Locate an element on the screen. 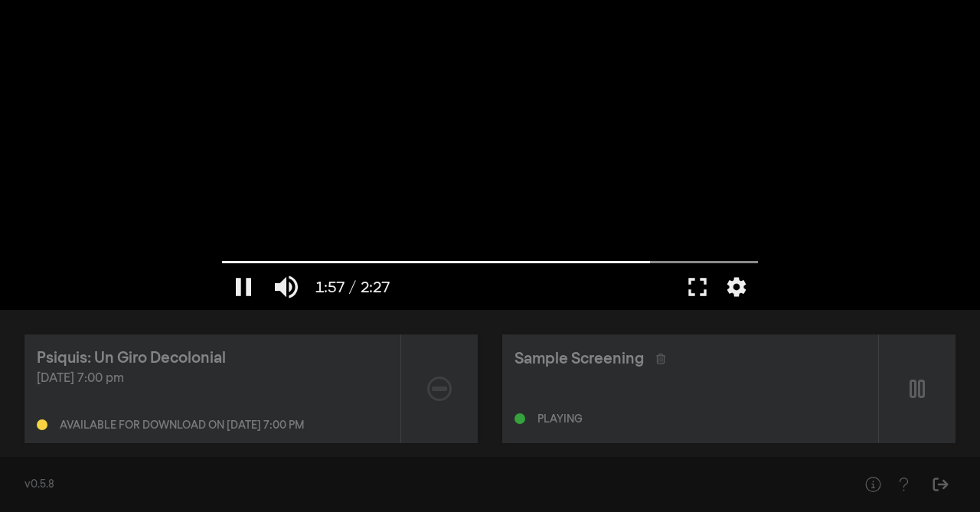  button: 1:57 / 2:27 is located at coordinates (352, 287).